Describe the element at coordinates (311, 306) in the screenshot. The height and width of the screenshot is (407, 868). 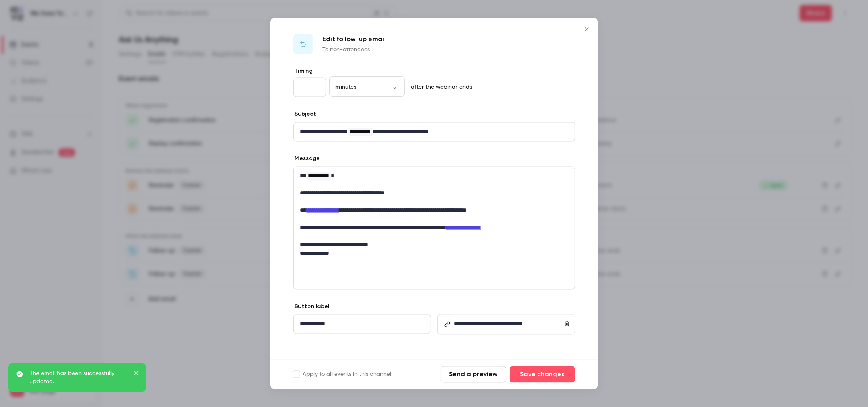
I see `label: Button label` at that location.